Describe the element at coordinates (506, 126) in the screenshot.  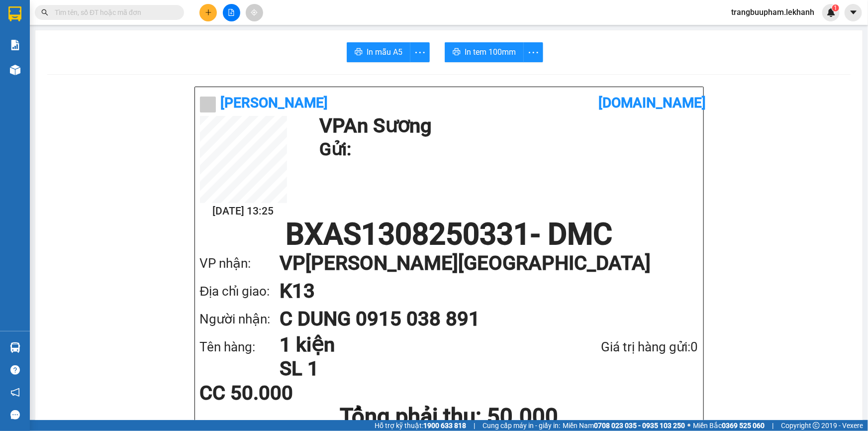
I see `h1: VP An Sương` at that location.